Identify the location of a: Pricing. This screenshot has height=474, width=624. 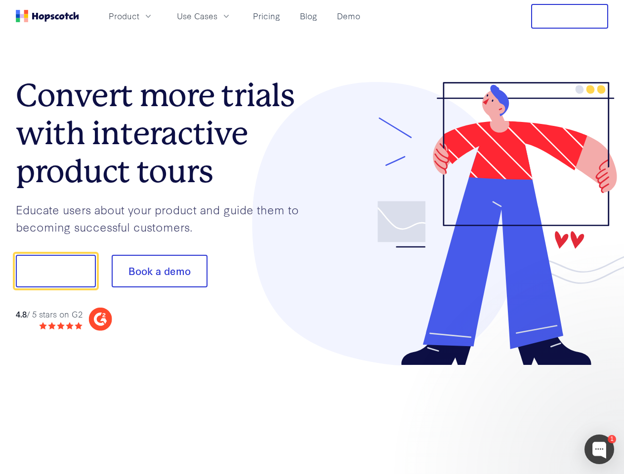
(266, 16).